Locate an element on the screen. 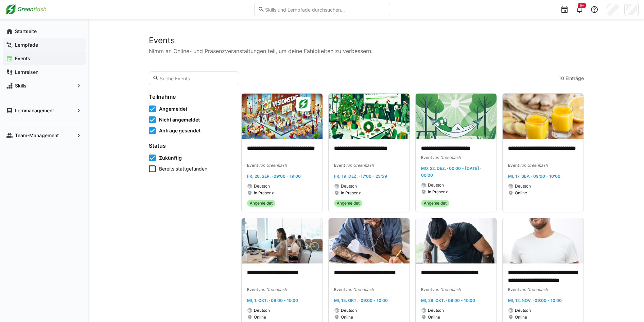 The image size is (644, 322). span: 9+ is located at coordinates (582, 6).